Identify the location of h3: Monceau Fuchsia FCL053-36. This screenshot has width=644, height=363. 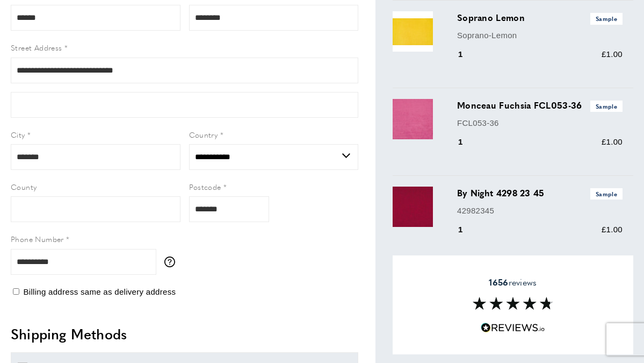
(540, 105).